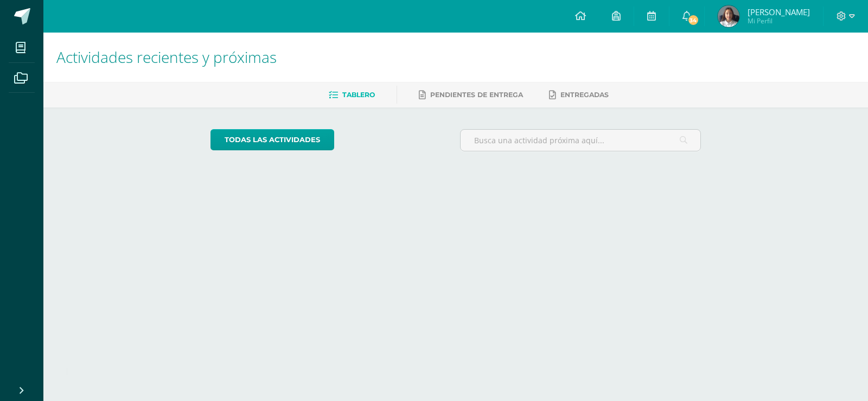  I want to click on a: todas las Actividades, so click(272, 139).